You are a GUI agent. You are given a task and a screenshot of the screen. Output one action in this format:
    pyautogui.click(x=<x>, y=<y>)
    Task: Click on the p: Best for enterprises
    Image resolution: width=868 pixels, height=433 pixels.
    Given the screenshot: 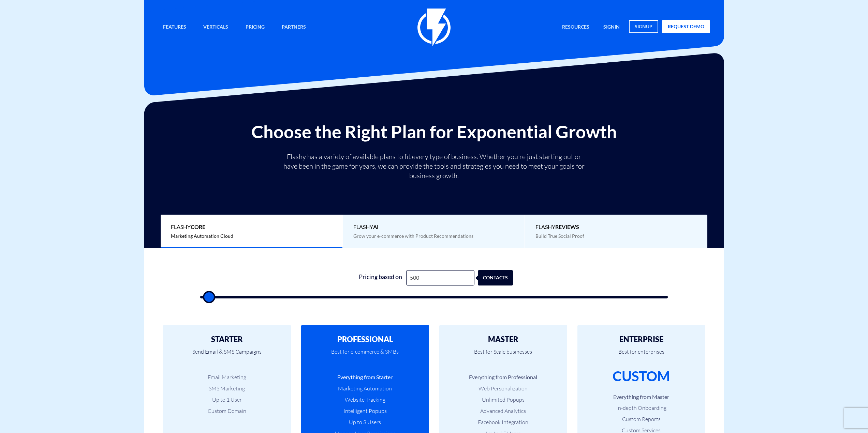 What is the action you would take?
    pyautogui.click(x=641, y=355)
    